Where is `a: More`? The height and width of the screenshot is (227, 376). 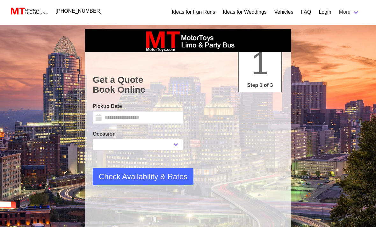 a: More is located at coordinates (350, 12).